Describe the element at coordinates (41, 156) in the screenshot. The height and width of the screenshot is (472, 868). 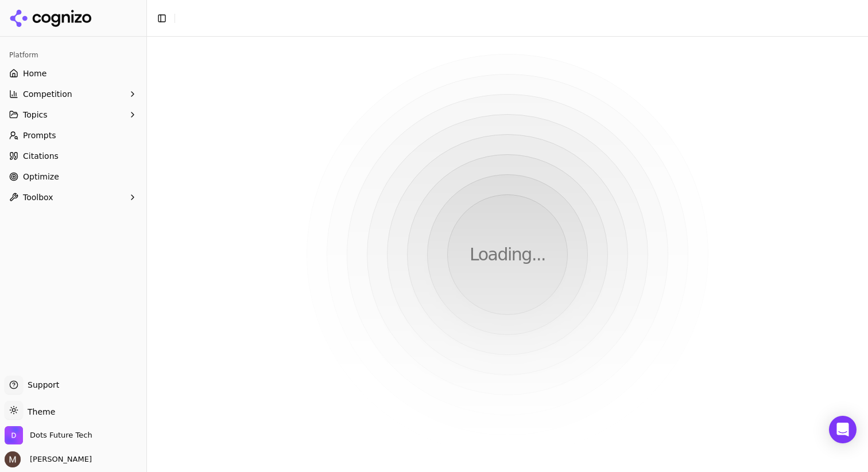
I see `span: Citations` at that location.